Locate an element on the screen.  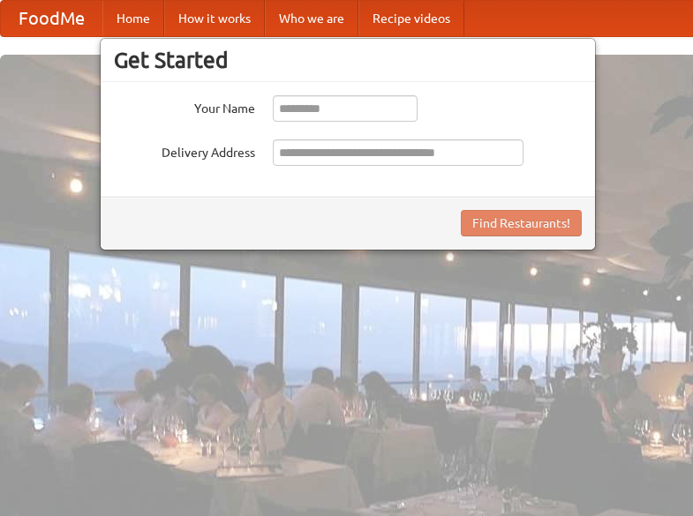
label: Delivery Address is located at coordinates (184, 150).